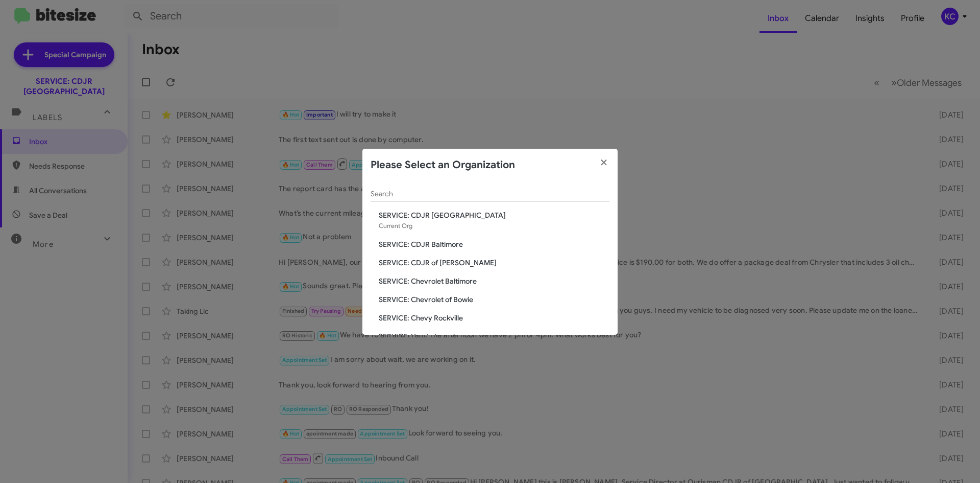 The image size is (980, 483). Describe the element at coordinates (494, 336) in the screenshot. I see `span: SERVICE: Honda Laurel` at that location.